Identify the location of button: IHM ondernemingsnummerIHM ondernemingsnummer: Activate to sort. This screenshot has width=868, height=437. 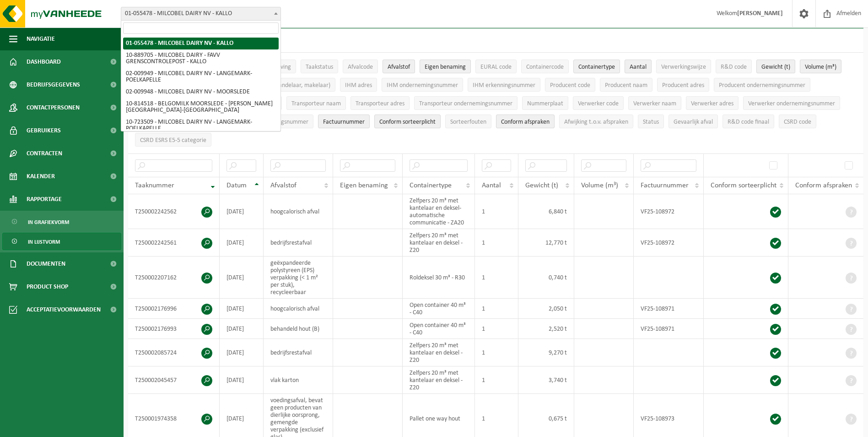
(422, 85).